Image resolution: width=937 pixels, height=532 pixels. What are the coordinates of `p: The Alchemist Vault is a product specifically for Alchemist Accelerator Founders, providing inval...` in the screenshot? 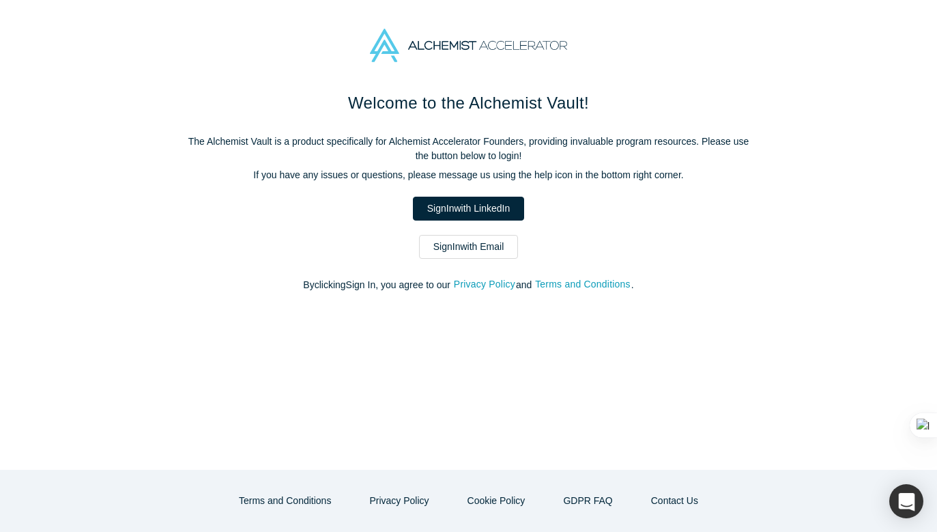 It's located at (469, 149).